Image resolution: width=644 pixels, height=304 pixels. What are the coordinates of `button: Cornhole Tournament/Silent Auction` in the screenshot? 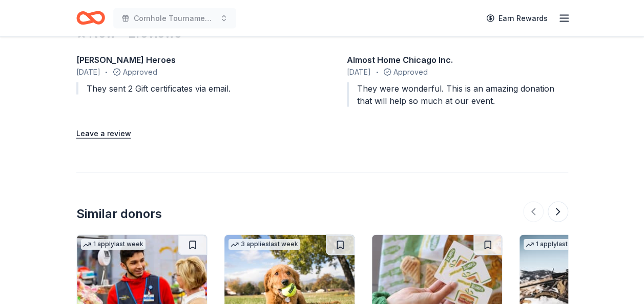 It's located at (175, 18).